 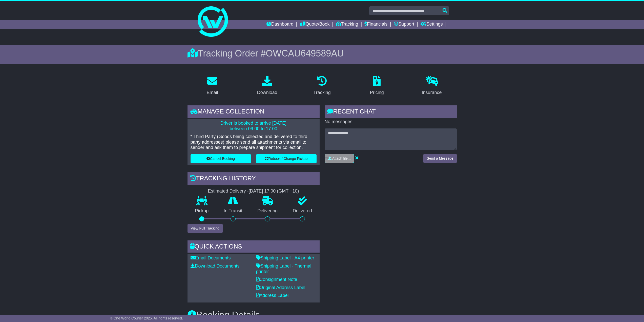 I want to click on p: Delivering, so click(x=268, y=211).